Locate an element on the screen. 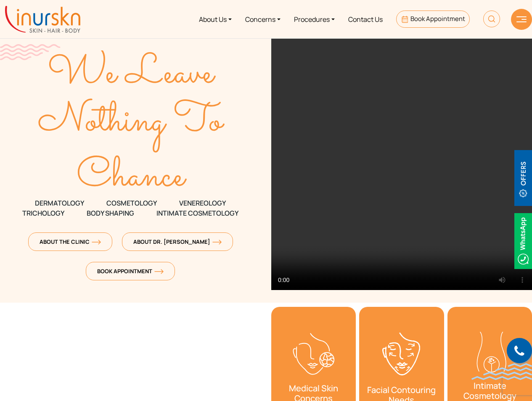 The width and height of the screenshot is (532, 401). span: Body Shaping is located at coordinates (110, 213).